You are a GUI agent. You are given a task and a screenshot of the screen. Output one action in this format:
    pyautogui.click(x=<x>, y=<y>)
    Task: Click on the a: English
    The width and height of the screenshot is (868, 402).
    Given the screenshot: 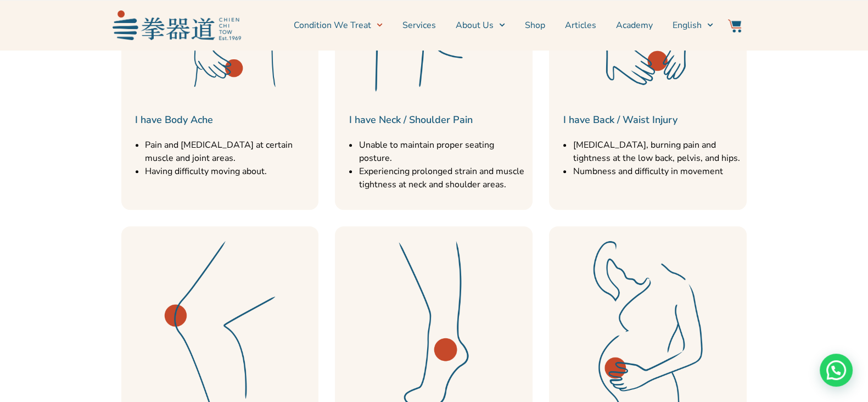 What is the action you would take?
    pyautogui.click(x=692, y=25)
    